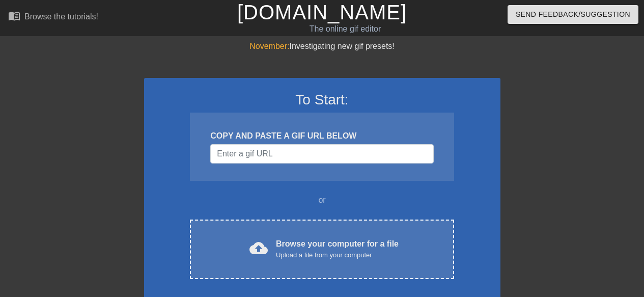  Describe the element at coordinates (269, 46) in the screenshot. I see `span: November:` at that location.